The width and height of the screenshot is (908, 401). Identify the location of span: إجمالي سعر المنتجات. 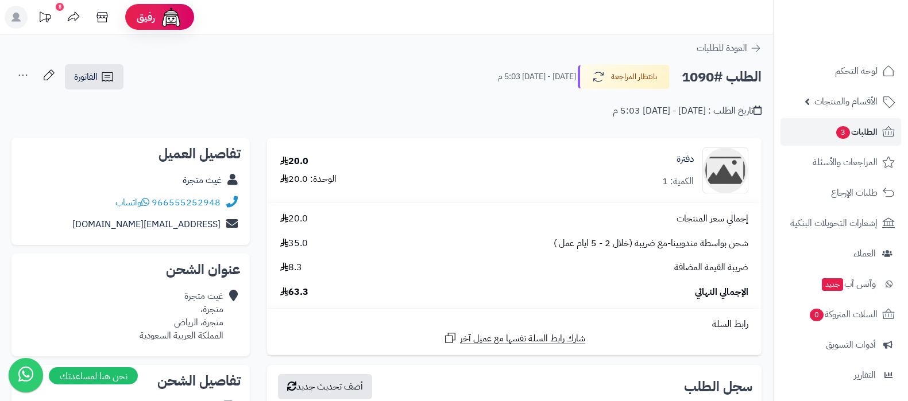
(712, 219).